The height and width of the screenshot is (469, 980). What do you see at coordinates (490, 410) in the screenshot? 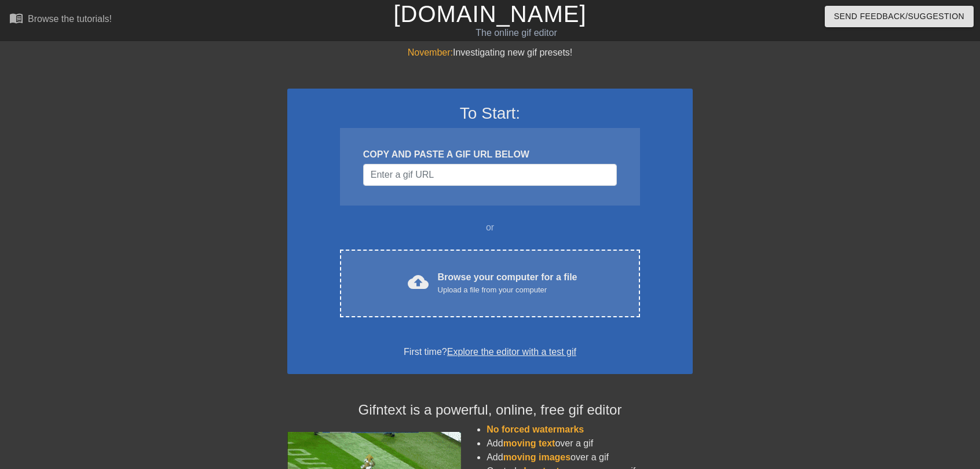
I see `h4: Gifntext is a powerful, online, free gif editor` at bounding box center [490, 410].